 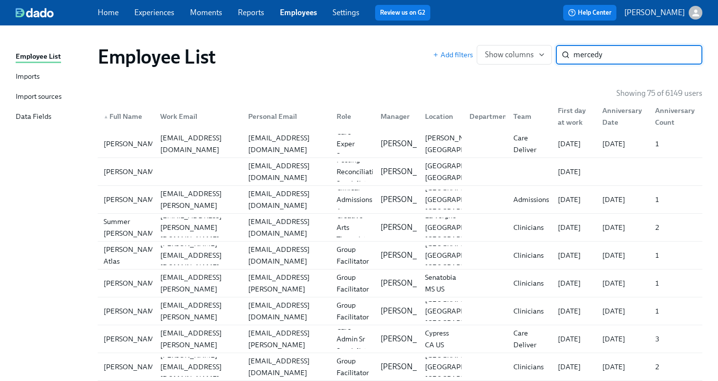 What do you see at coordinates (676, 116) in the screenshot?
I see `div: Anniversary Count` at bounding box center [676, 116].